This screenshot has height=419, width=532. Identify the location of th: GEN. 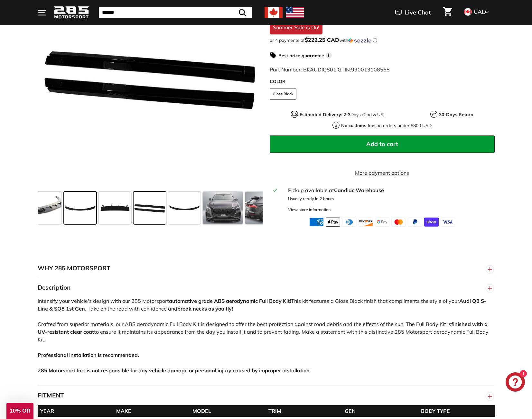
(380, 411).